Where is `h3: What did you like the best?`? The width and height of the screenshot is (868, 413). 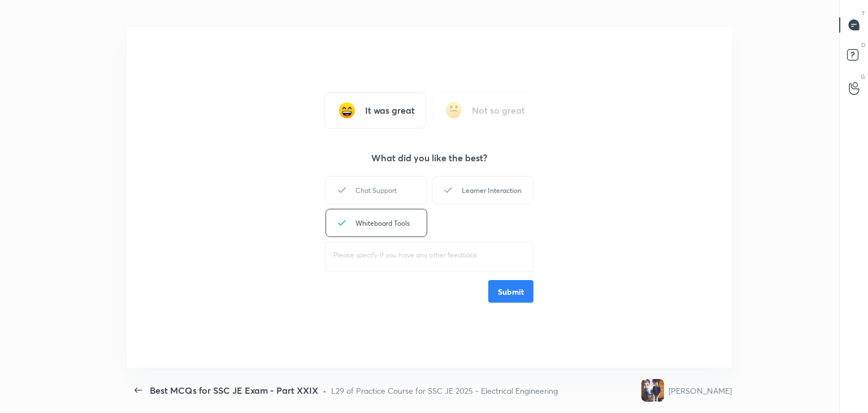
h3: What did you like the best? is located at coordinates (429, 158).